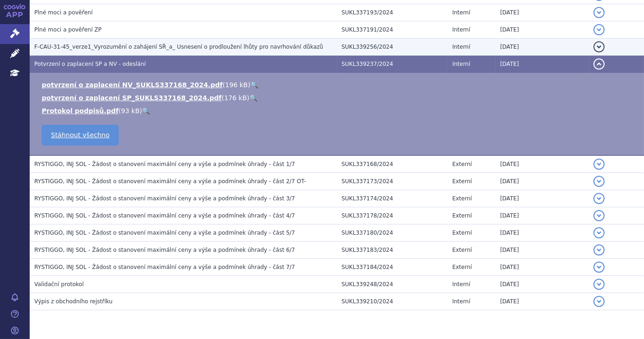 Image resolution: width=644 pixels, height=339 pixels. What do you see at coordinates (80, 135) in the screenshot?
I see `a: Stáhnout všechno` at bounding box center [80, 135].